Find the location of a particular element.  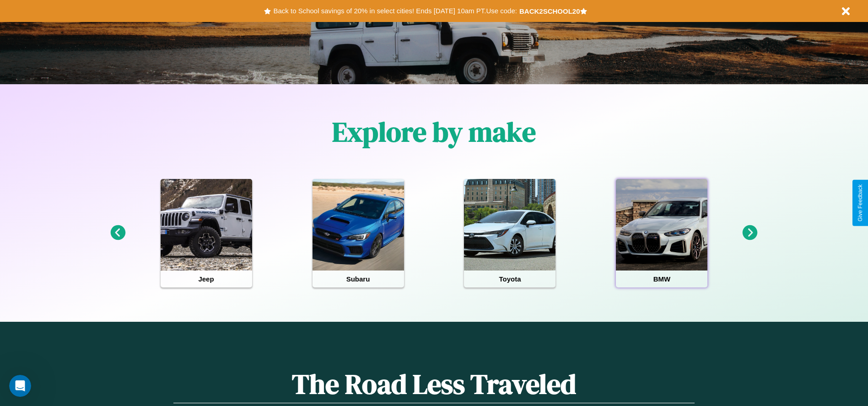

h1: Explore by make is located at coordinates (434, 132).